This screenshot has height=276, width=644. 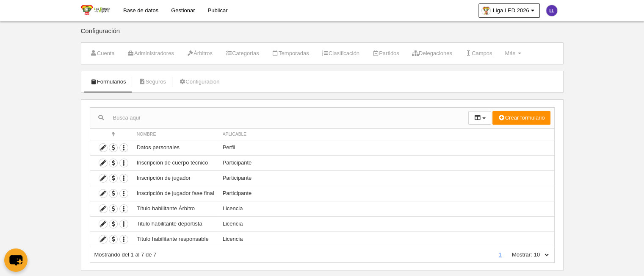 I want to click on span: Liga LED 2026, so click(x=511, y=11).